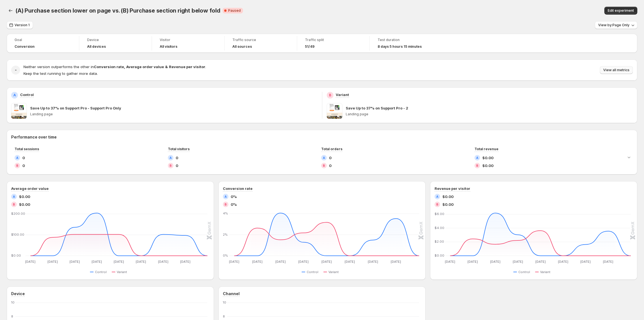 The image size is (644, 320). Describe the element at coordinates (145, 67) in the screenshot. I see `strong: Average order value` at that location.